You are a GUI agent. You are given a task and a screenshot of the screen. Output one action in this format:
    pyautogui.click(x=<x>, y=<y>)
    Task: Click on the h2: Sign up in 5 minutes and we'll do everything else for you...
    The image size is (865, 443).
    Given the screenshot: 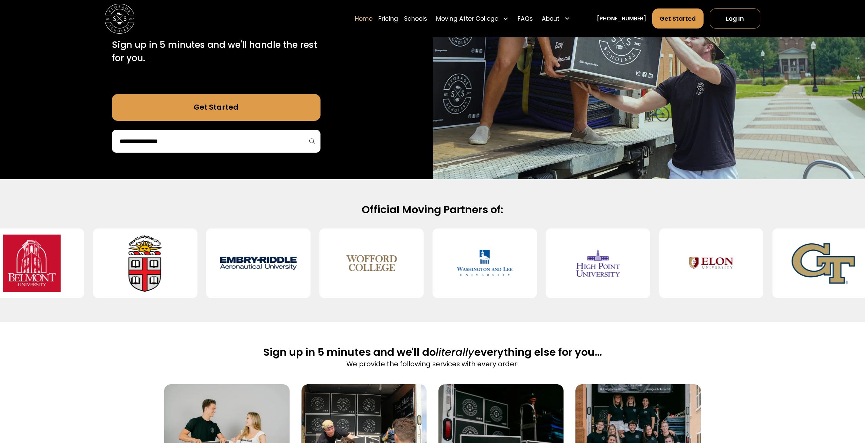 What is the action you would take?
    pyautogui.click(x=432, y=353)
    